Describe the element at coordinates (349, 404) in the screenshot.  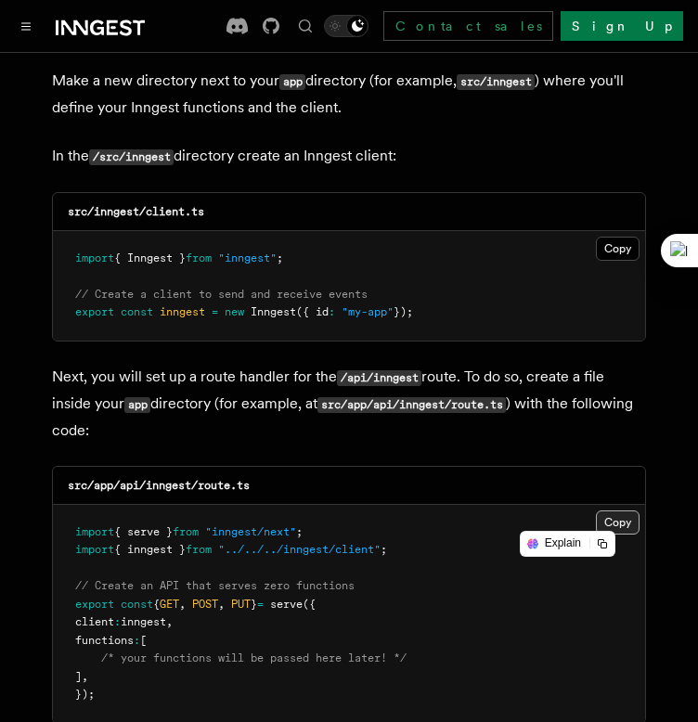
I see `p: Next, you will set up a route handler for the route. To do so, create a file inside your director...` at that location.